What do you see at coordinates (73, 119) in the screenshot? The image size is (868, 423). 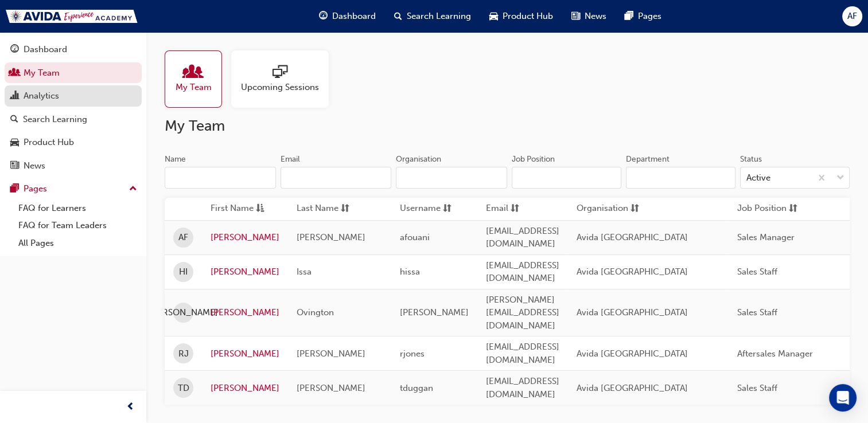 I see `a: Search Learning` at bounding box center [73, 119].